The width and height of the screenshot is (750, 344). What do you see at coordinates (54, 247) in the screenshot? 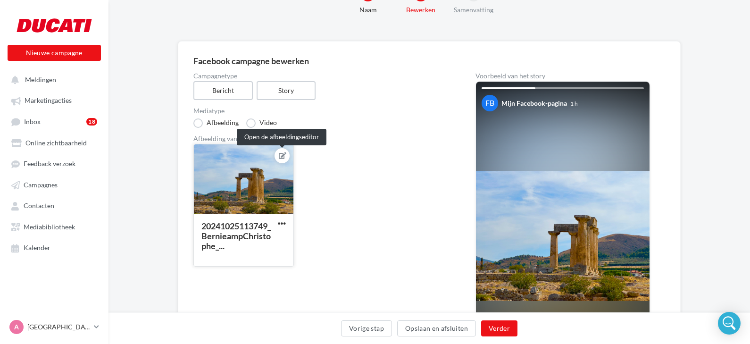
I see `a: Kalender` at bounding box center [54, 247].